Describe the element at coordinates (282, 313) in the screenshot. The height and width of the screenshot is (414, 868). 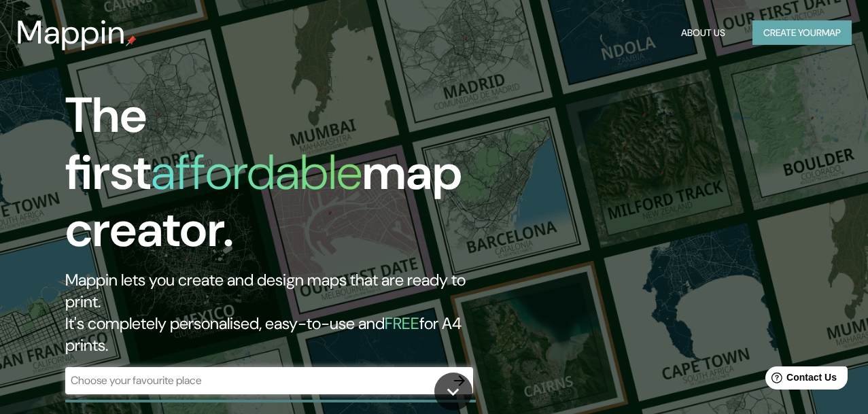
I see `h2: Mappin lets you create and design maps that are ready to print. It's completely personalised, eas...` at that location.